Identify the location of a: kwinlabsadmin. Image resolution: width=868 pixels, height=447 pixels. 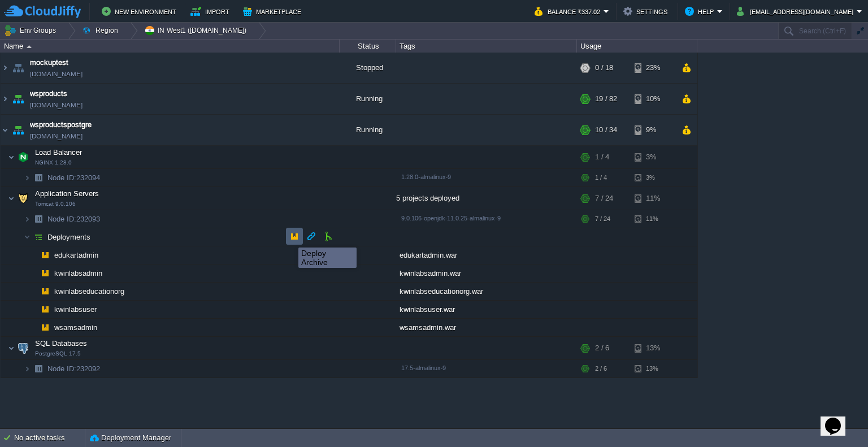
(78, 273).